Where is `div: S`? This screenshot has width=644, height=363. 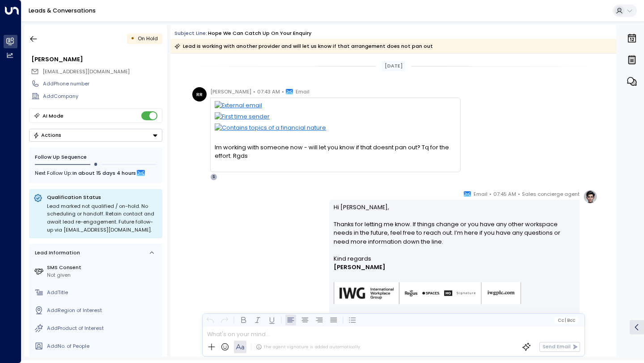
div: S is located at coordinates (214, 177).